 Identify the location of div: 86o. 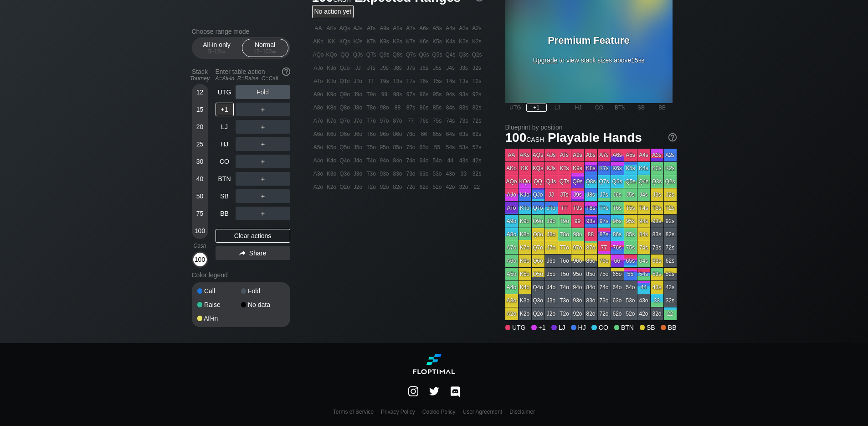
(398, 134).